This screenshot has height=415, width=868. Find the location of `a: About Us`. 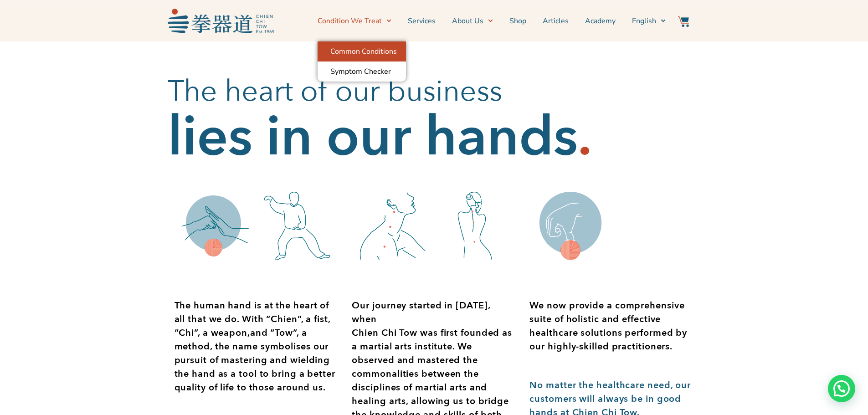

a: About Us is located at coordinates (472, 21).